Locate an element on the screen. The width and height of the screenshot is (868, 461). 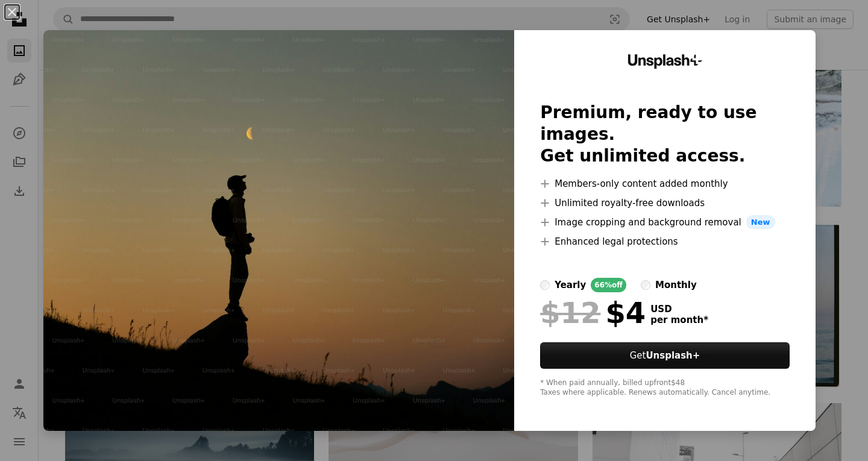
button: GetUnsplash+ is located at coordinates (665, 356).